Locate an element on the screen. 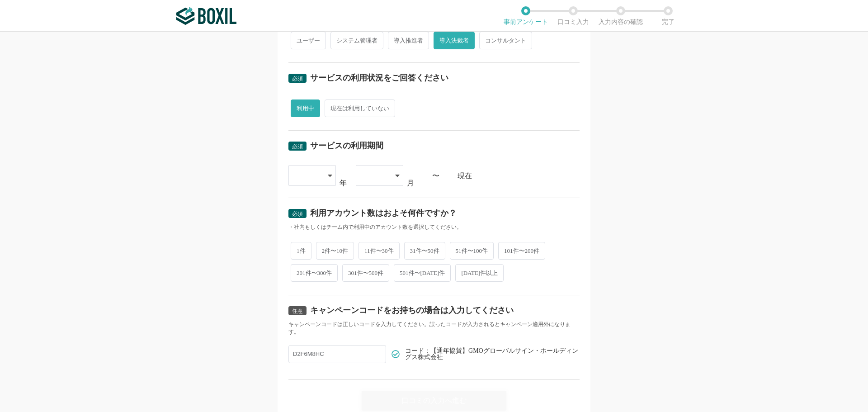 The height and width of the screenshot is (412, 868). span: 2件〜10件 is located at coordinates (335, 251).